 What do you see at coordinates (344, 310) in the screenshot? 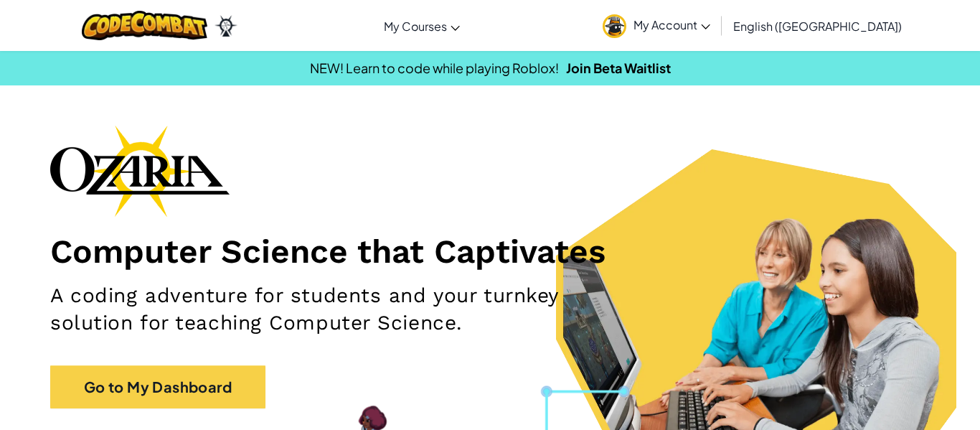
I see `h2: A coding adventure for students and your turnkey solution for teaching Computer Science.` at bounding box center [344, 310].